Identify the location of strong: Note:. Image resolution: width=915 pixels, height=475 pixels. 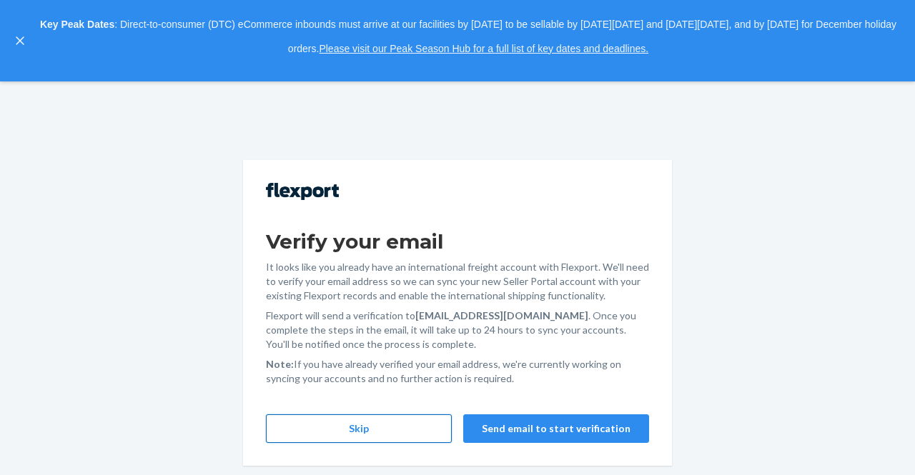
(279, 364).